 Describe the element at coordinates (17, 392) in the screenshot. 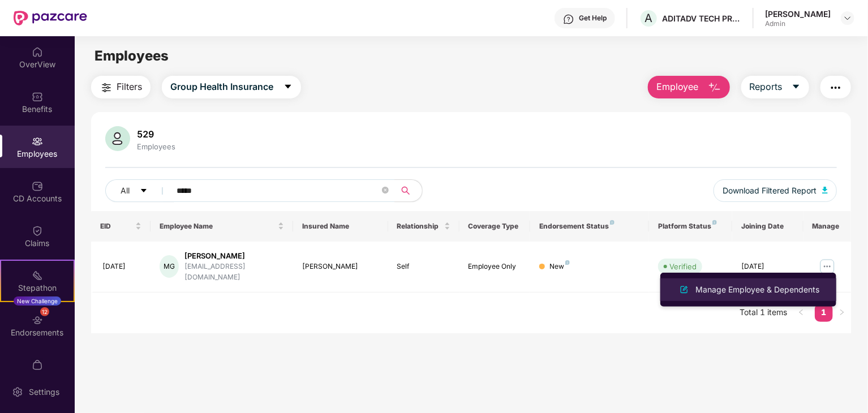

I see `img: svg+xml;base64,PHN2ZyBpZD0iU2V0dGluZy0yMHgyMCIgeG1sbnM9Imh0dHA6Ly93d3cudzMub3JnLzIwMDAvc3ZnIiB3aW...` at that location.